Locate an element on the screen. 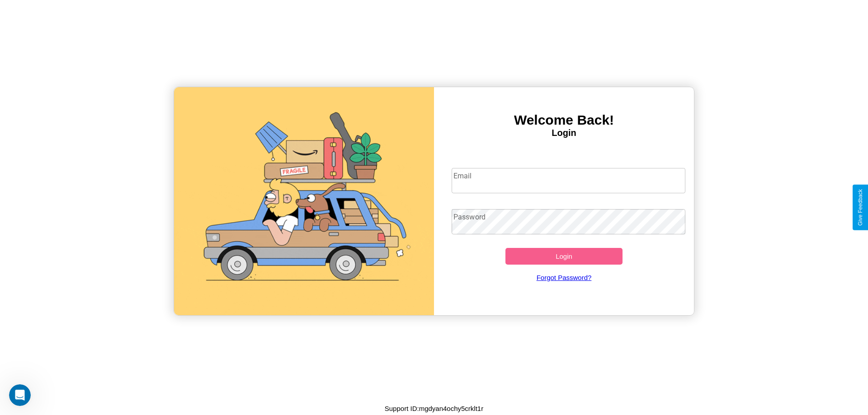 This screenshot has width=868, height=415. h3: Welcome Back! is located at coordinates (563, 120).